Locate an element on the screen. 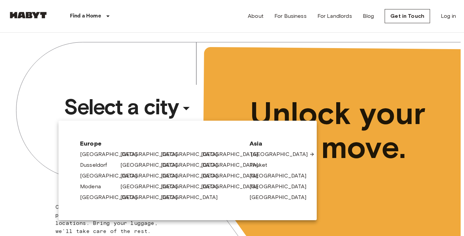 The height and width of the screenshot is (236, 464). a: Modena is located at coordinates (94, 187).